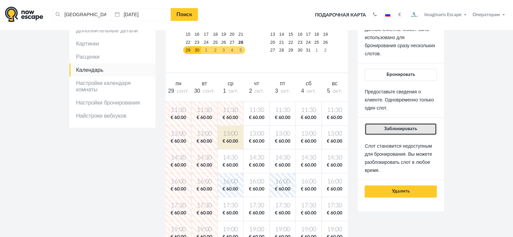 The height and width of the screenshot is (237, 513). What do you see at coordinates (215, 34) in the screenshot?
I see `a: 18` at bounding box center [215, 34].